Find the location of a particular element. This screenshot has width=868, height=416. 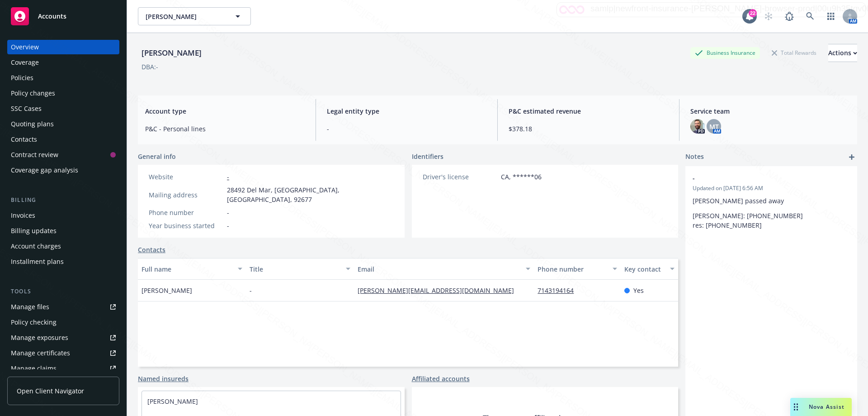

div: DBA: - is located at coordinates (150, 67).